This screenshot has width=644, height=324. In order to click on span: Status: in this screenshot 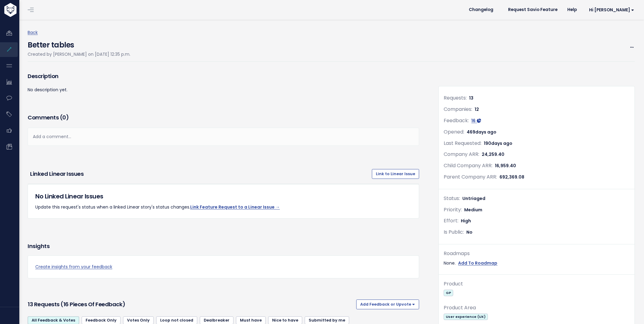, I will do `click(452, 198)`.